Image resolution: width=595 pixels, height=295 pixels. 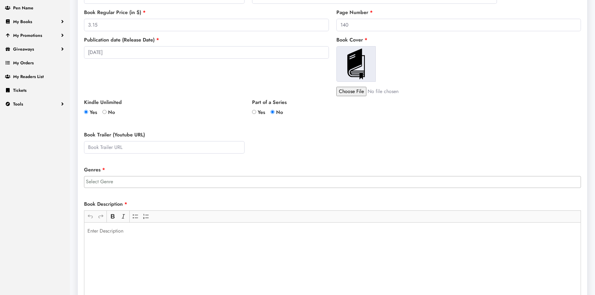 I want to click on label: Book Regular Price (in $), so click(x=115, y=12).